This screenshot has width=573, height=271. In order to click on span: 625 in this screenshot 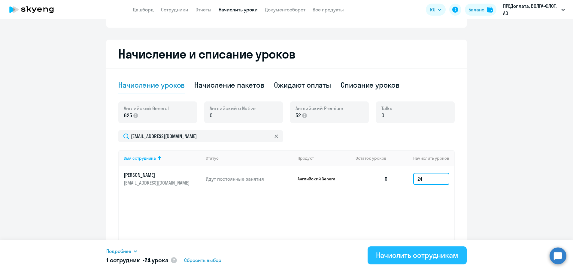, I will do `click(128, 116)`.